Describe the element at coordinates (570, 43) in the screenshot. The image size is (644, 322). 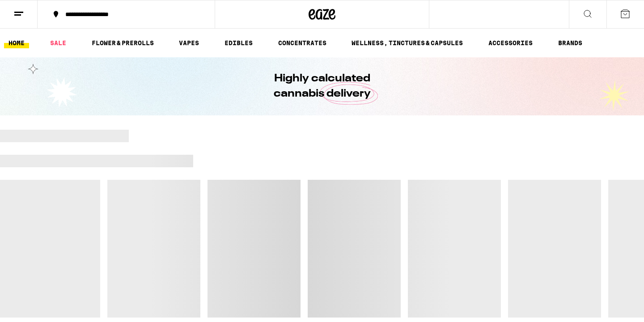
I see `button: BRANDS` at that location.